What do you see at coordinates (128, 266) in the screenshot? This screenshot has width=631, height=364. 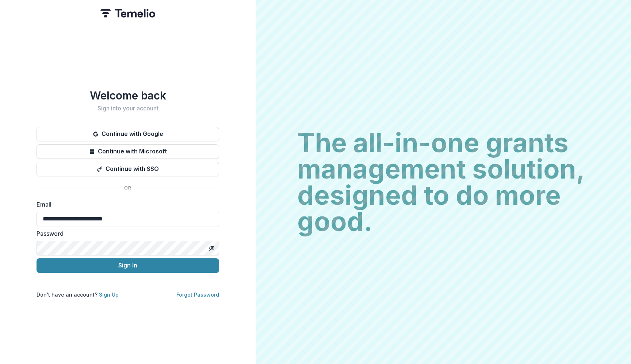 I see `button: Sign In` at bounding box center [128, 266].